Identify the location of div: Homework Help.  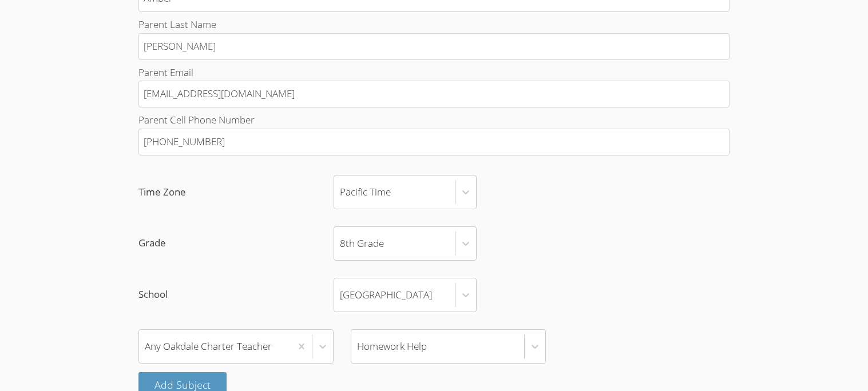
(392, 346).